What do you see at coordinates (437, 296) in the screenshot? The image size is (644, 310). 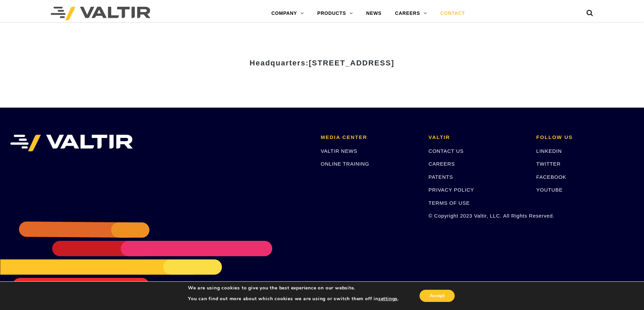 I see `button: Accept` at bounding box center [437, 296].